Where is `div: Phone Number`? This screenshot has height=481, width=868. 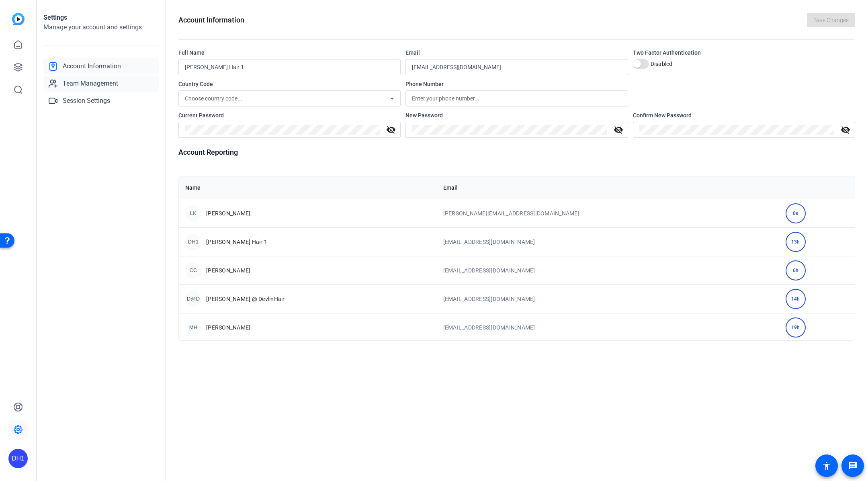
div: Phone Number is located at coordinates (516, 84).